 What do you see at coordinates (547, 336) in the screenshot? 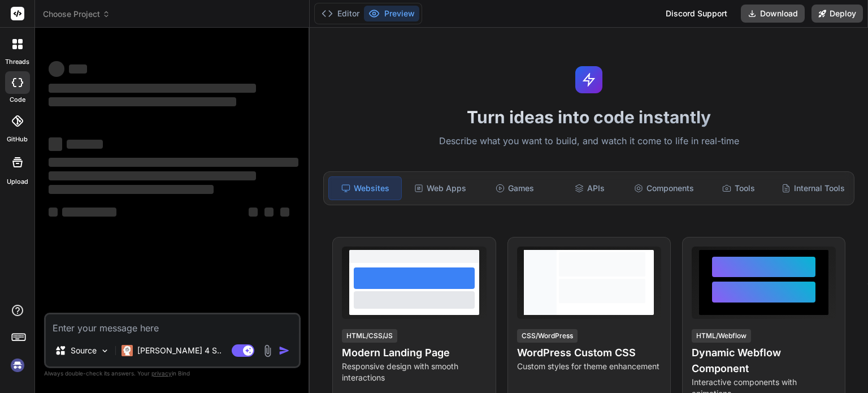
I see `div: CSS/WordPress` at bounding box center [547, 336].